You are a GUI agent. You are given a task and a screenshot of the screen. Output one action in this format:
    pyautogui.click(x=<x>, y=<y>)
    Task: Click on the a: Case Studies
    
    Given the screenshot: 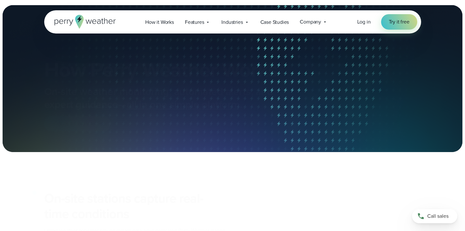 What is the action you would take?
    pyautogui.click(x=275, y=22)
    